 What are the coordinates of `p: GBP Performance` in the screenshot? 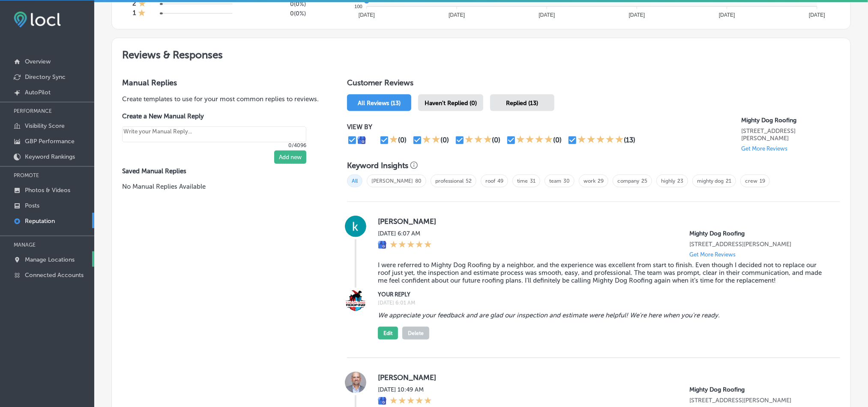 It's located at (50, 141).